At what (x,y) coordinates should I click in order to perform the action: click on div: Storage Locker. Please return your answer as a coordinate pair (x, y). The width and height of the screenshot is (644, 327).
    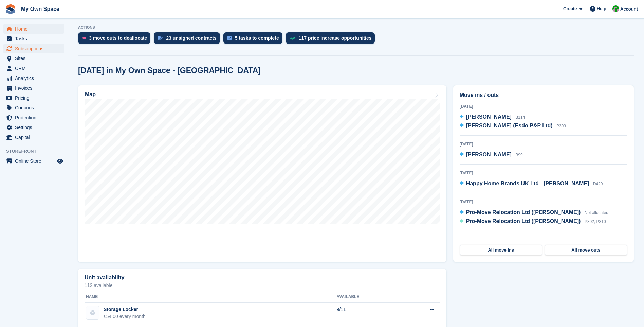
    Looking at the image, I should click on (125, 309).